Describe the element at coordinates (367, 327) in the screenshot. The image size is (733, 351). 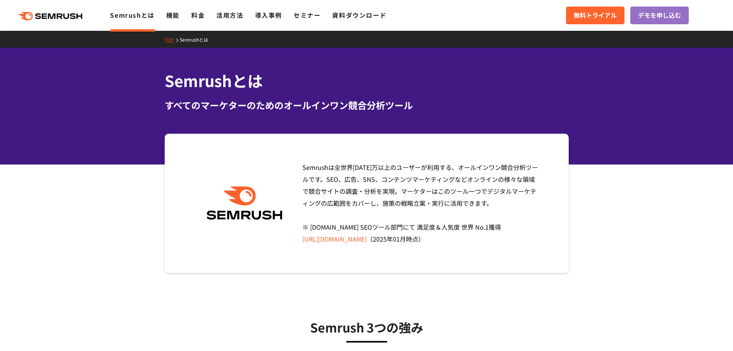
I see `h3: Semrush 3つの強み` at that location.